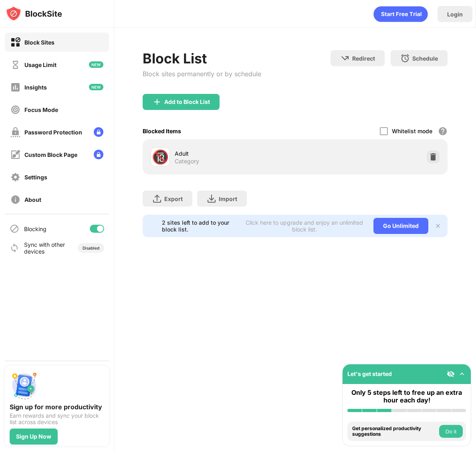 This screenshot has width=476, height=451. I want to click on img: blocking-icon.svg, so click(15, 228).